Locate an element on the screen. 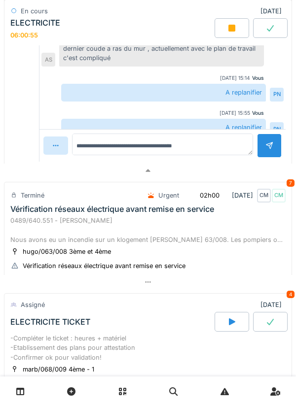 The image size is (296, 406). div: ELECTRICITE is located at coordinates (35, 23).